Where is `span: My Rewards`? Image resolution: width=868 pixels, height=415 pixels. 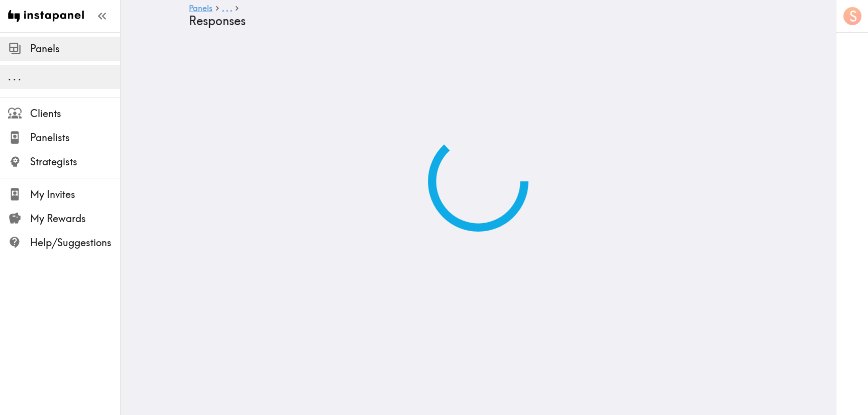 span: My Rewards is located at coordinates (75, 218).